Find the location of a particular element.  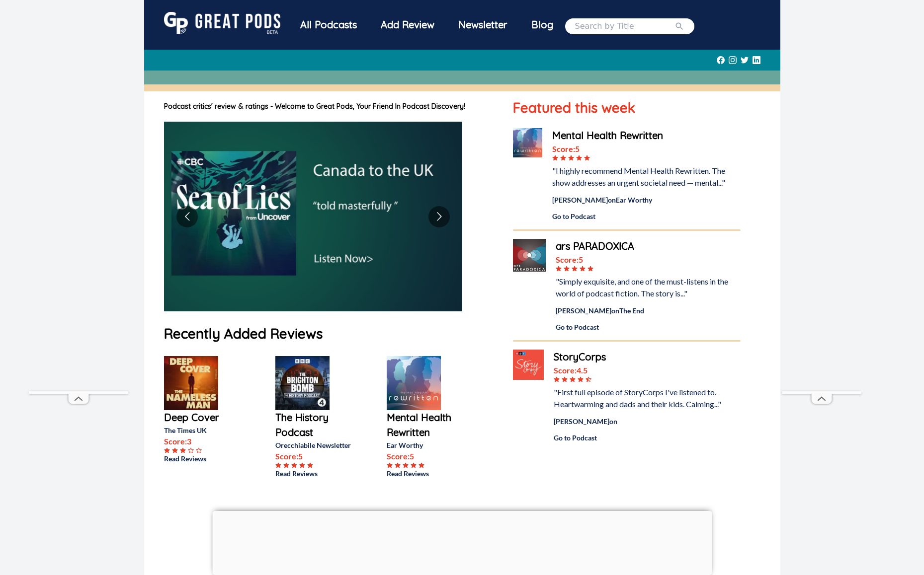

a: Blog is located at coordinates (542, 25).